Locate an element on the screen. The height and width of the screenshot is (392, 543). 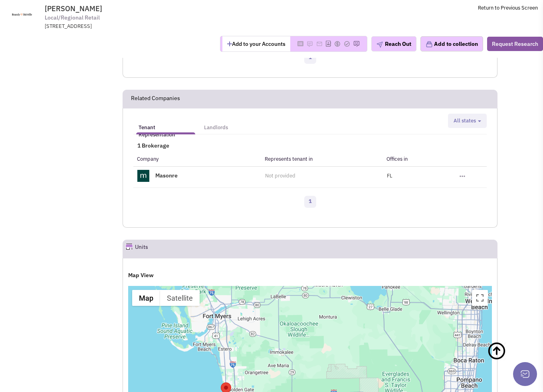
h2: Units is located at coordinates (141, 249).